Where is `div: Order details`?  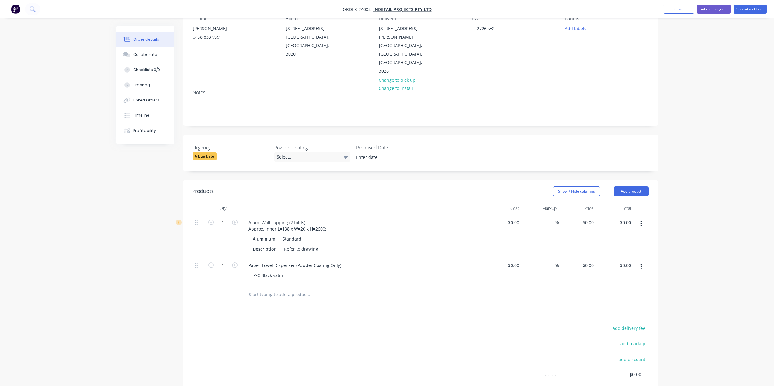 div: Order details is located at coordinates (146, 40).